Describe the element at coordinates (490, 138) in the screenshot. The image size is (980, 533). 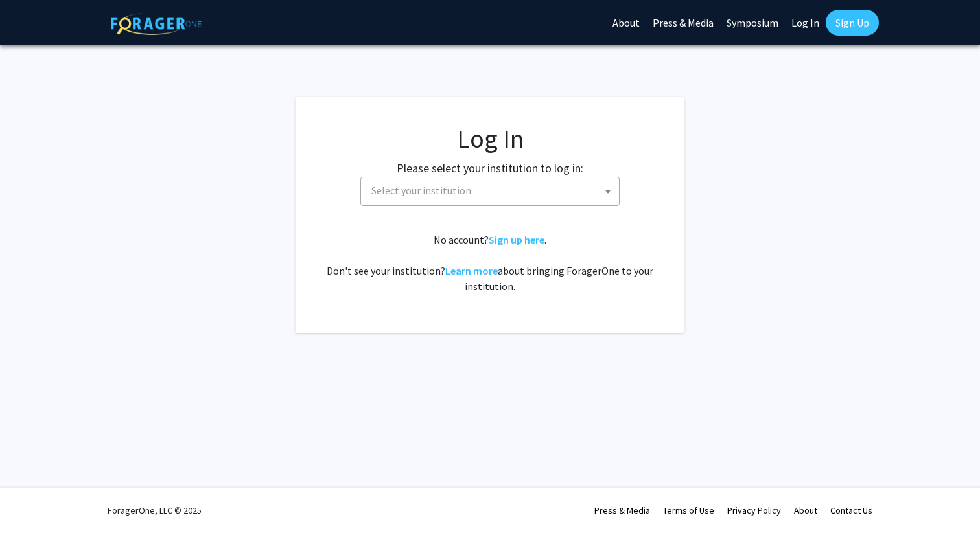
I see `h1: Log In` at that location.